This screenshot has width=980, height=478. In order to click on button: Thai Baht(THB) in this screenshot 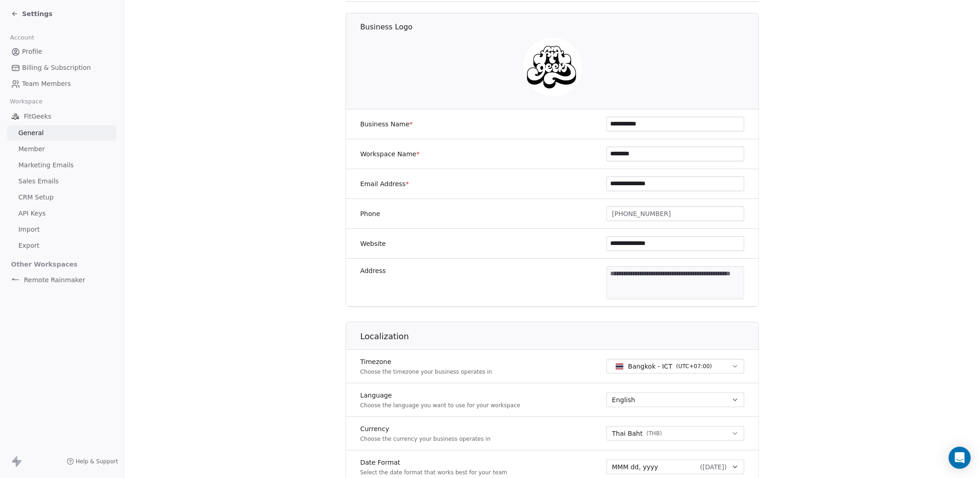, I will do `click(675, 433)`.